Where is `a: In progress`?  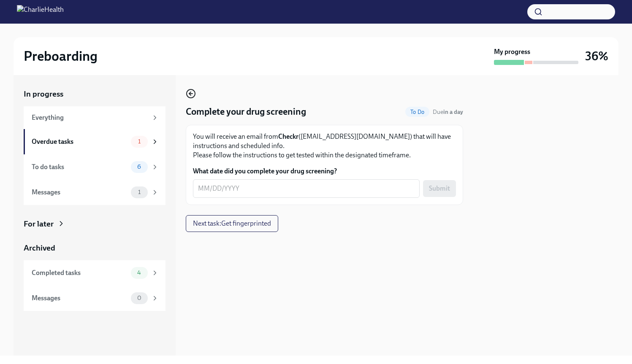 a: In progress is located at coordinates (95, 94).